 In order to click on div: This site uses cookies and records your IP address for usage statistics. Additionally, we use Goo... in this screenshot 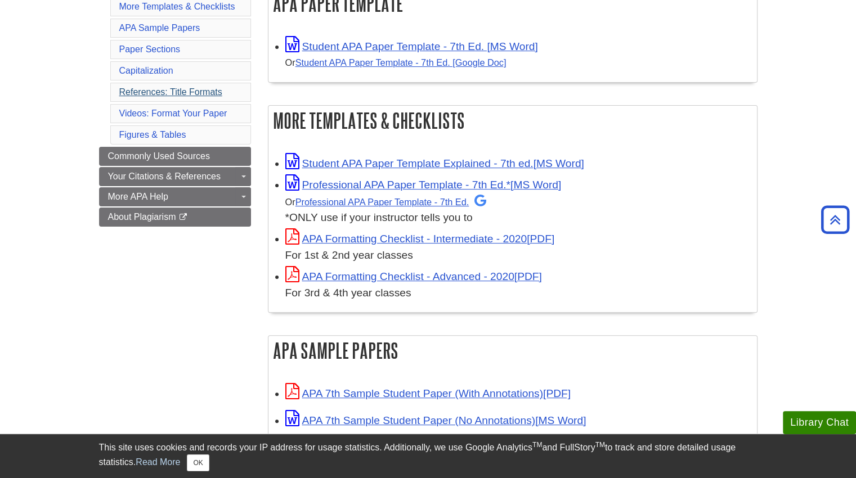, I will do `click(428, 456)`.